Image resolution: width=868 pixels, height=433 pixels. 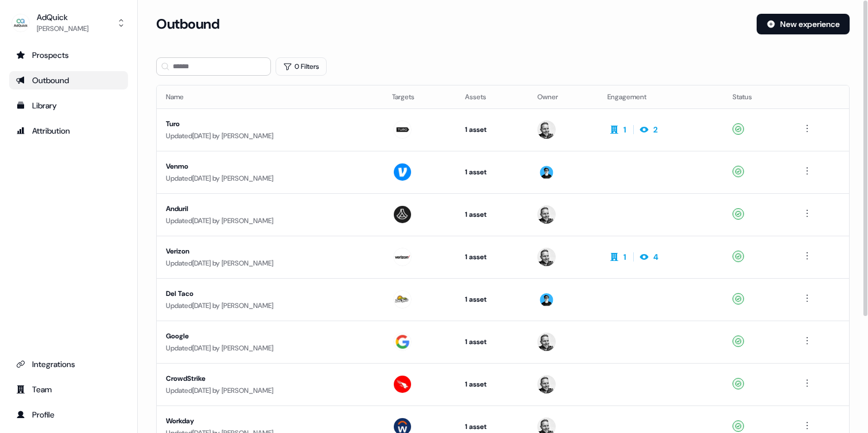 I want to click on th: Status, so click(x=757, y=97).